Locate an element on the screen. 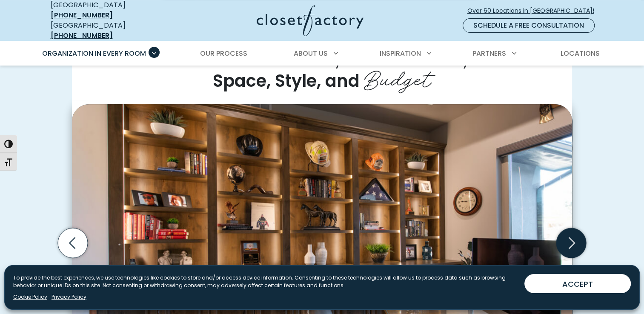  span: Locations is located at coordinates (580, 53).